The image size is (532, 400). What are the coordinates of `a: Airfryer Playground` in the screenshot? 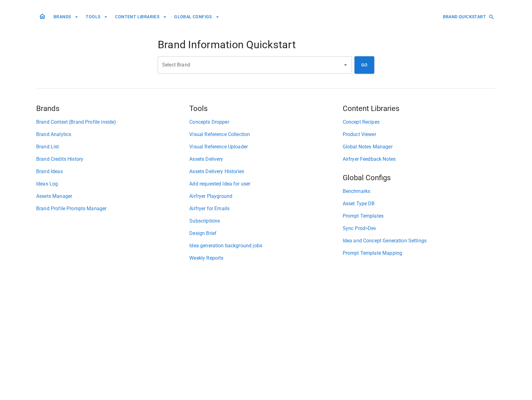 It's located at (266, 196).